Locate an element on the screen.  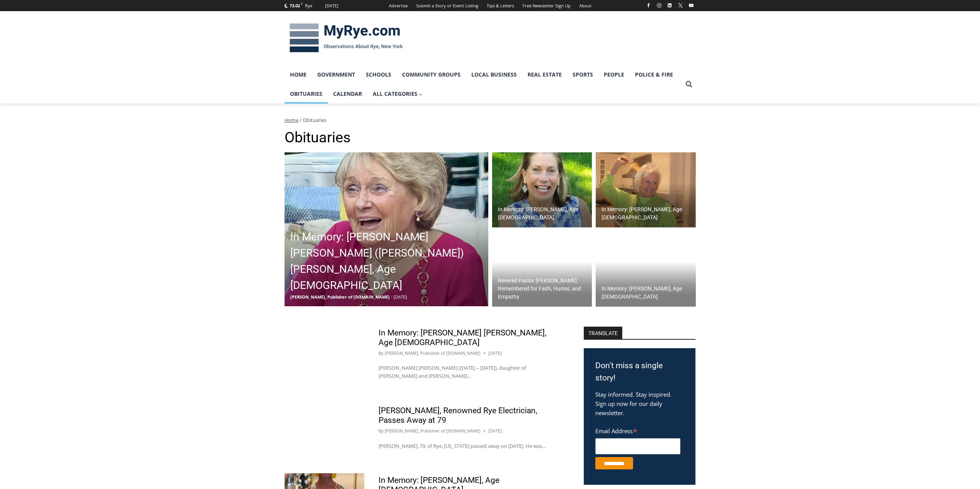
label: Email Address is located at coordinates (638, 431).